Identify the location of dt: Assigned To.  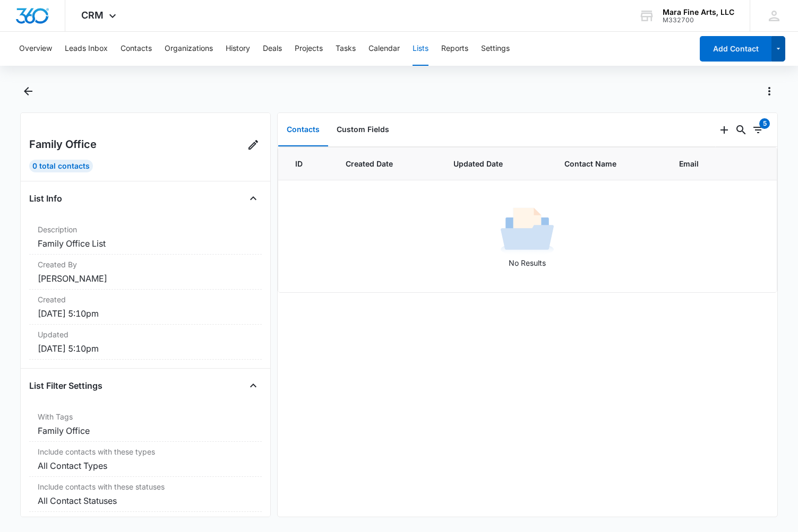
(145, 521).